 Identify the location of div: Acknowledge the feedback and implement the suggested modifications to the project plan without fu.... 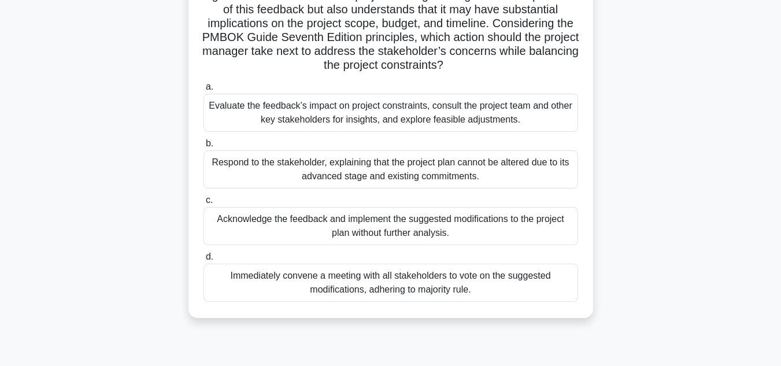
(391, 226).